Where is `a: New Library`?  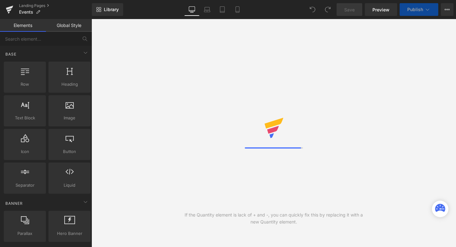 a: New Library is located at coordinates (107, 10).